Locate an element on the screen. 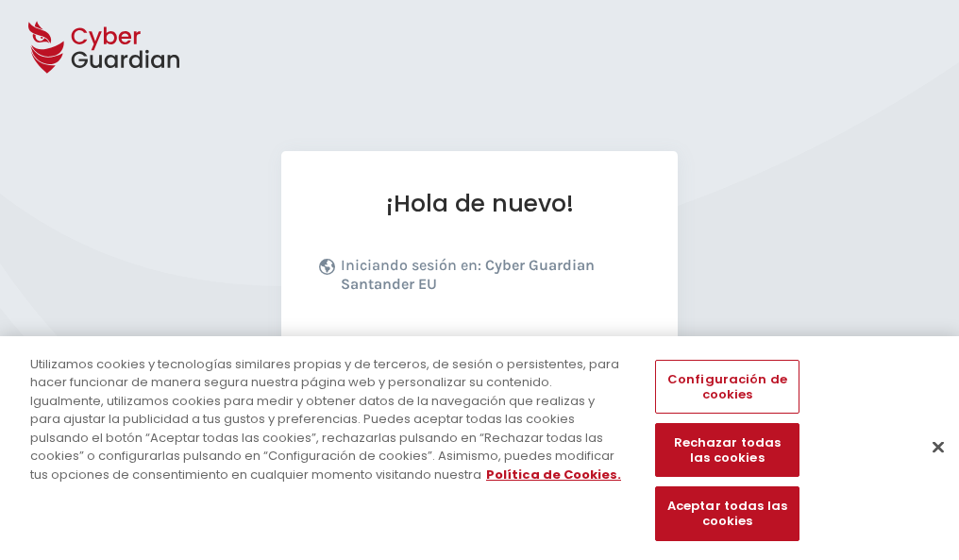 This screenshot has width=959, height=560. h1: ¡Hola de nuevo! is located at coordinates (480, 203).